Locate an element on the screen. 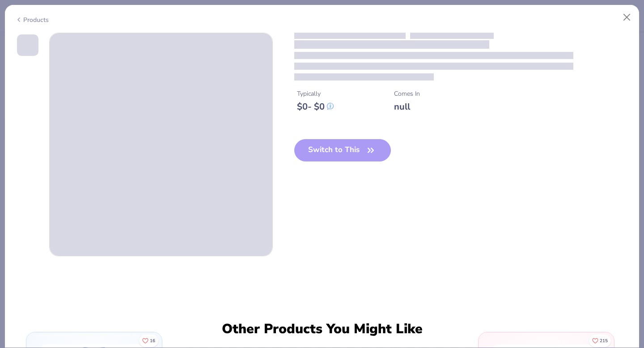 The image size is (644, 348). div: Comes In is located at coordinates (407, 93).